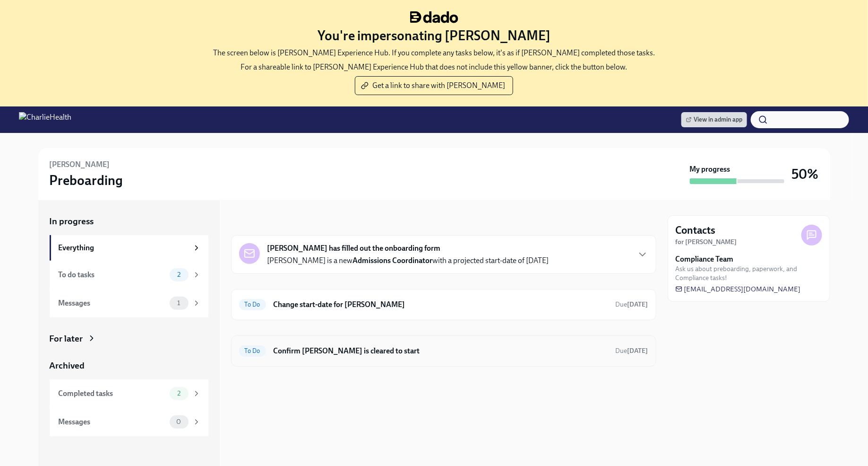 The height and width of the screenshot is (466, 868). I want to click on a: Completed tasks2, so click(129, 394).